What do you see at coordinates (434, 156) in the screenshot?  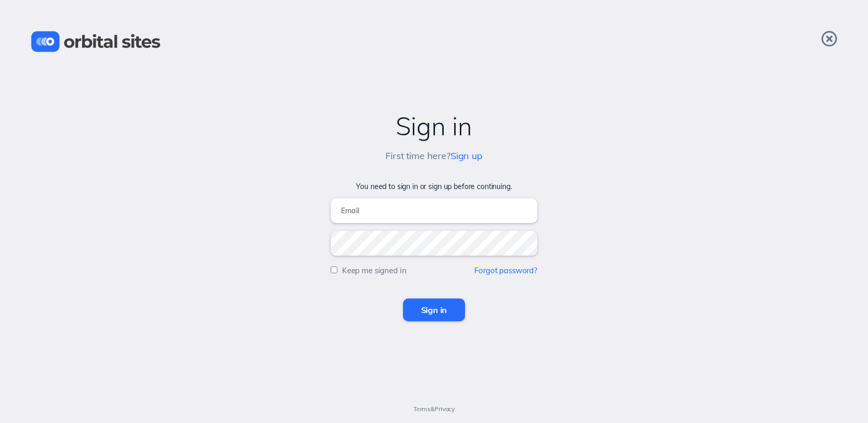 I see `h5: First time here?` at bounding box center [434, 156].